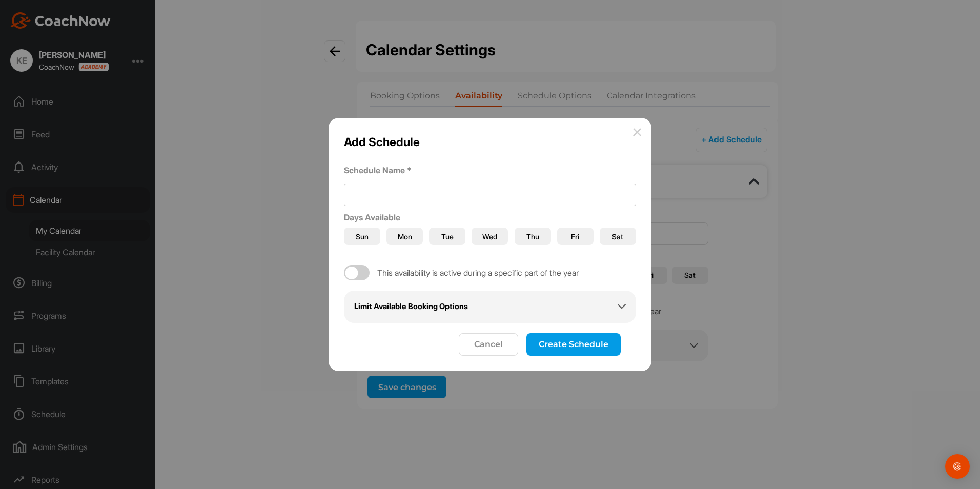 This screenshot has height=489, width=980. I want to click on span: Wed, so click(490, 236).